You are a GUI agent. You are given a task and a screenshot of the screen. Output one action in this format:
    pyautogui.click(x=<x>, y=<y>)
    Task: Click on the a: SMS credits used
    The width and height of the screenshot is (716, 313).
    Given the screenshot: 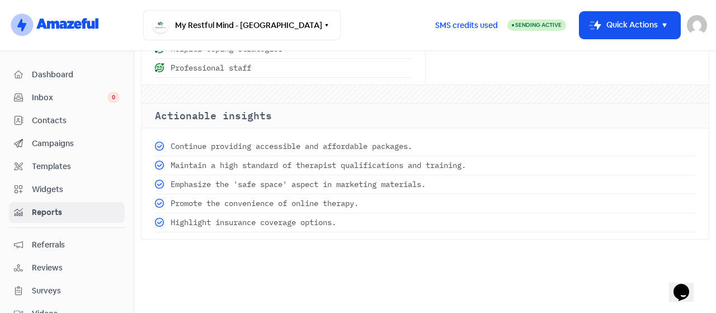 What is the action you would take?
    pyautogui.click(x=466, y=24)
    